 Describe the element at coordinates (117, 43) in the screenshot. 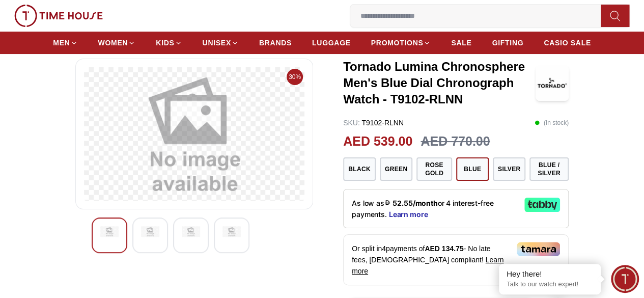

I see `a: WOMEN` at that location.